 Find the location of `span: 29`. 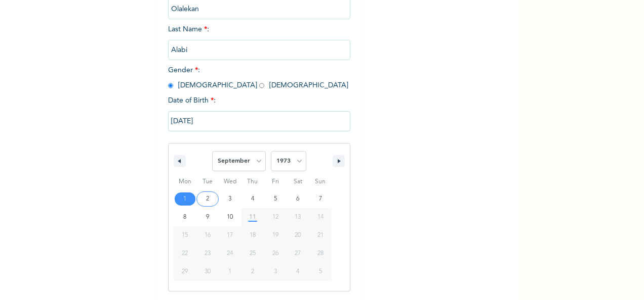

span: 29 is located at coordinates (185, 272).